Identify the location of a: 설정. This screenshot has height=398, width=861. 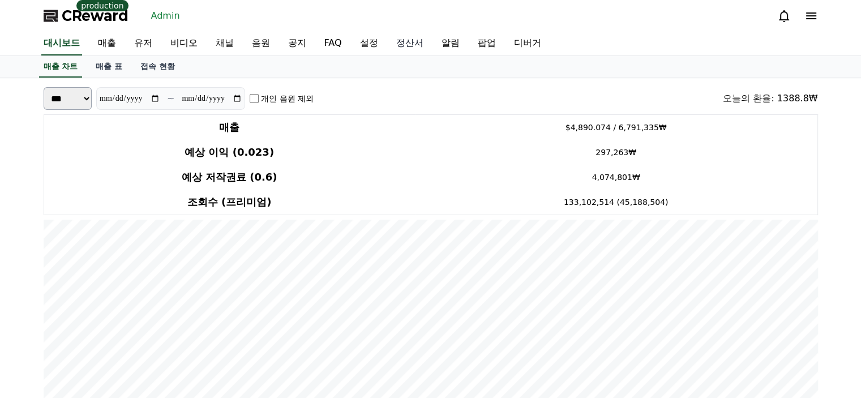
(369, 44).